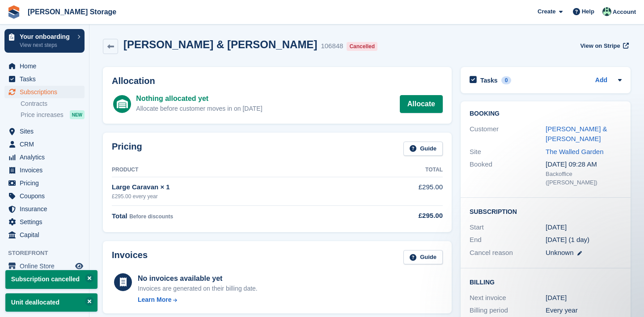 The width and height of the screenshot is (644, 317). I want to click on span: Insurance, so click(47, 209).